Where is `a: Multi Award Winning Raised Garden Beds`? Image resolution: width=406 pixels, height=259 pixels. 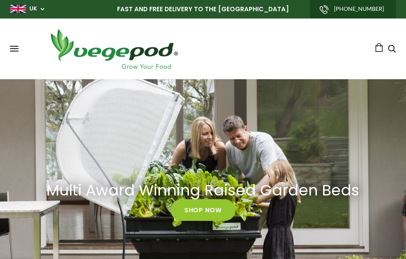 a: Multi Award Winning Raised Garden Beds is located at coordinates (203, 190).